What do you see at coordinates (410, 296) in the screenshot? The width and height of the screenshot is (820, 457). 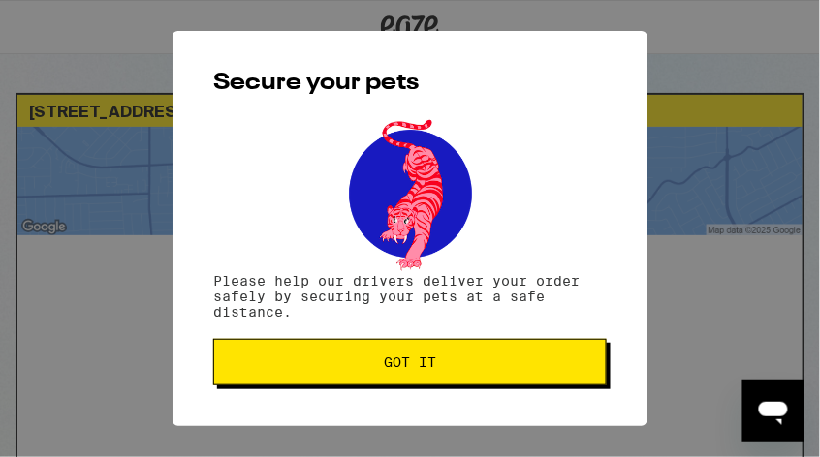 I see `p: Please help our drivers deliver your order safely by securing your pets at a safe distance.` at bounding box center [410, 296].